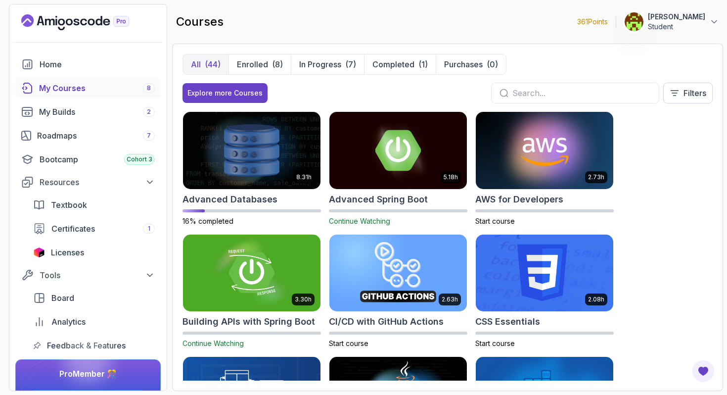 This screenshot has height=395, width=727. What do you see at coordinates (149, 88) in the screenshot?
I see `span: 8` at bounding box center [149, 88].